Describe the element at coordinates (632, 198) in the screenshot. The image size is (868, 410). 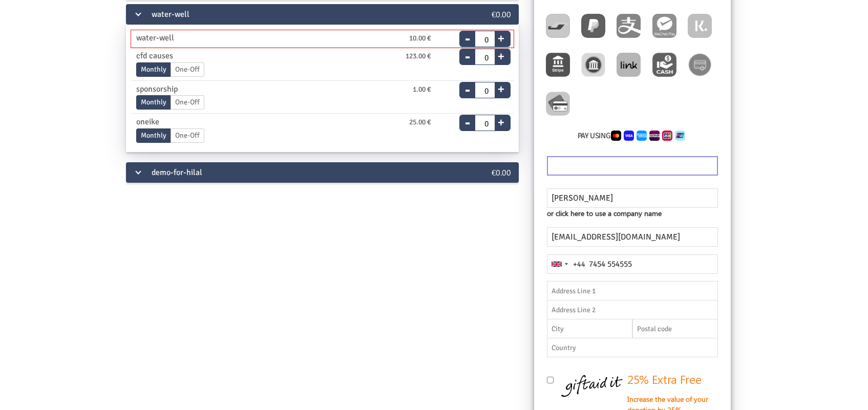
I see `input: Name *` at that location.